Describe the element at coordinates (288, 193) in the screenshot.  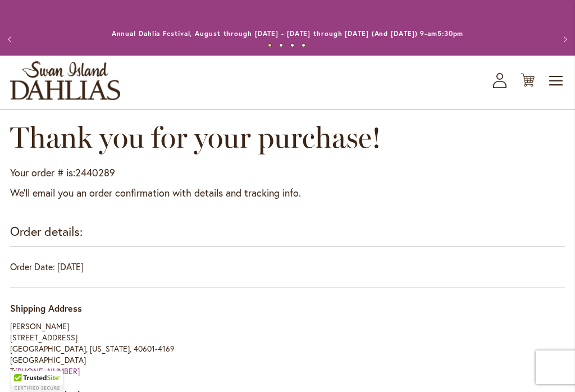
I see `p: We'll email you an order confirmation with details and tracking info.` at that location.